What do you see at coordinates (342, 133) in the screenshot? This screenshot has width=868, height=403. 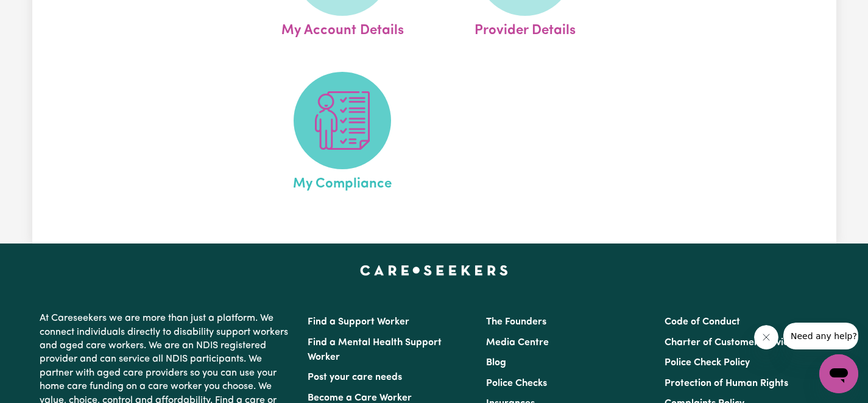 I see `a: My Compliance` at bounding box center [342, 133].